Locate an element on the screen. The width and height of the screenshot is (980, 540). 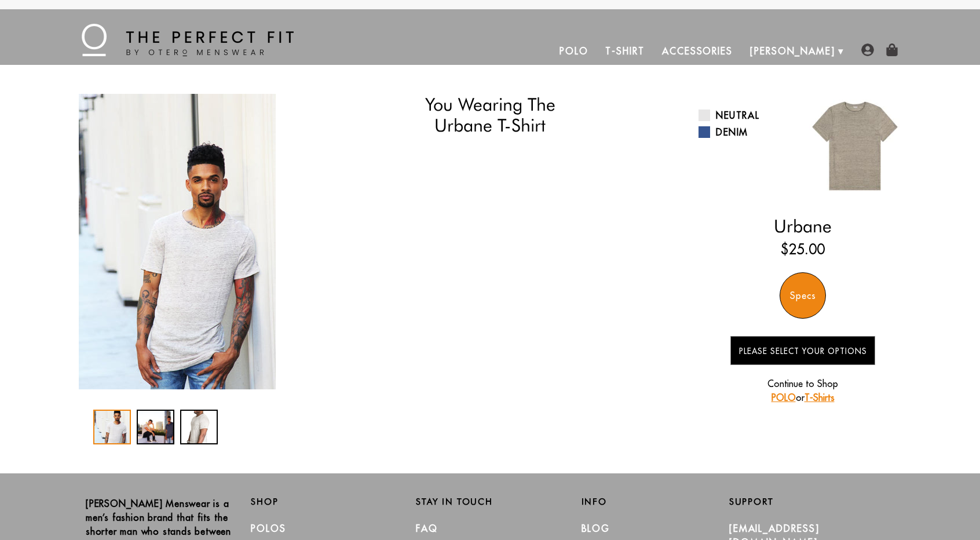
h2: Support is located at coordinates (811, 501).